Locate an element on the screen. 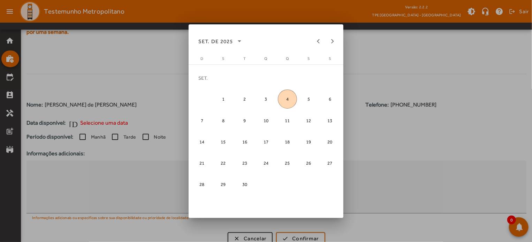 The width and height of the screenshot is (532, 242). span: 18 is located at coordinates (287, 142).